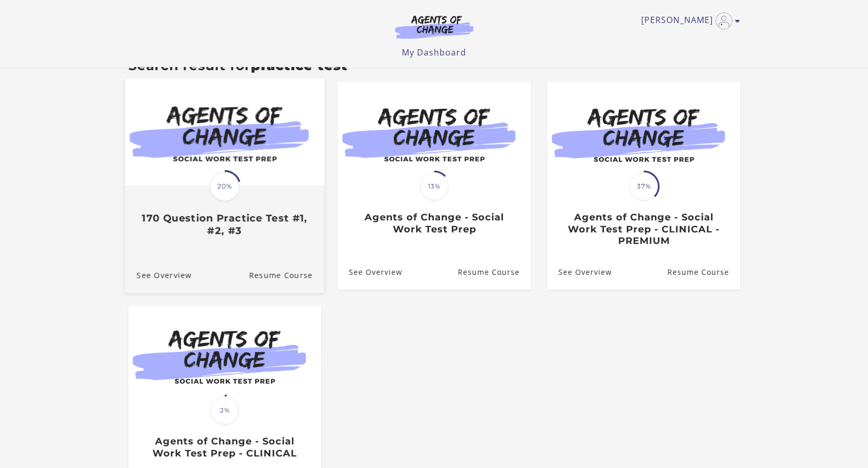  What do you see at coordinates (434, 224) in the screenshot?
I see `h3: Agents of Change - Social Work Test Prep` at bounding box center [434, 224].